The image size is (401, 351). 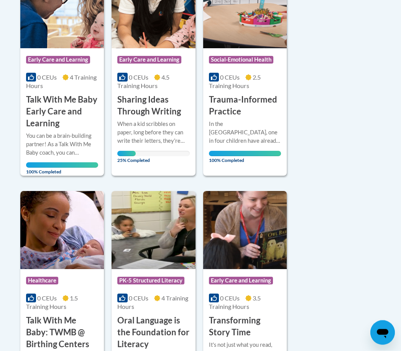 What do you see at coordinates (245, 327) in the screenshot?
I see `h3: Transforming Story Time` at bounding box center [245, 327].